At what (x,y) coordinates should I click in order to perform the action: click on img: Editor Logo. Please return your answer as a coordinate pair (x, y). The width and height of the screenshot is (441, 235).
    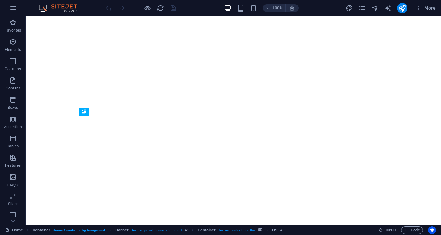
    Looking at the image, I should click on (61, 8).